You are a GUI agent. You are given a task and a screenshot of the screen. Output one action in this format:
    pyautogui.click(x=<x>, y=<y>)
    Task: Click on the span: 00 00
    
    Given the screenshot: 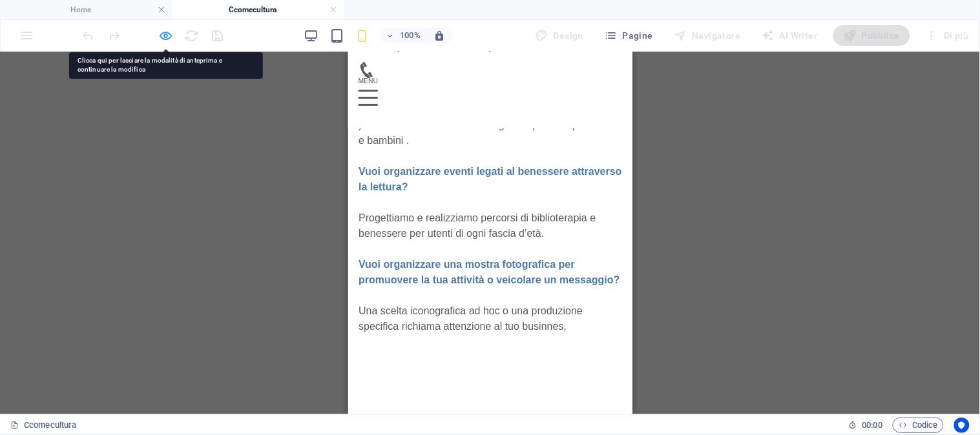 What is the action you would take?
    pyautogui.click(x=872, y=426)
    